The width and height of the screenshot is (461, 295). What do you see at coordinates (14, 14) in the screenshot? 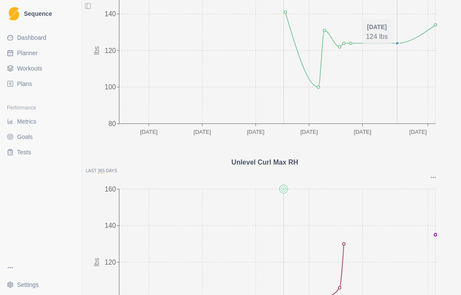
I see `img: Logo` at bounding box center [14, 14].